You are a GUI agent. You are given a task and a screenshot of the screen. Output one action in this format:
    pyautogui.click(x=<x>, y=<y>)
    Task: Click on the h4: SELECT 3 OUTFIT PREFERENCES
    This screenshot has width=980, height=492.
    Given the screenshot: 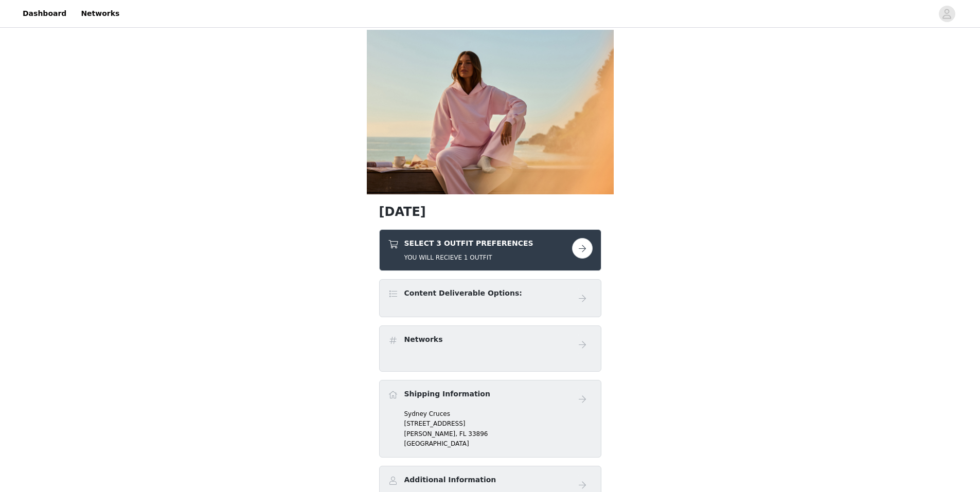 What is the action you would take?
    pyautogui.click(x=468, y=243)
    